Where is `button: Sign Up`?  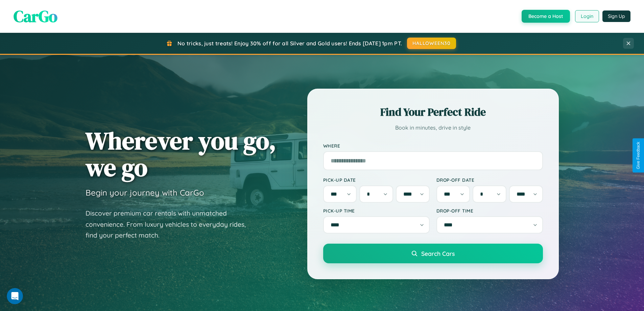
button: Sign Up is located at coordinates (616, 16).